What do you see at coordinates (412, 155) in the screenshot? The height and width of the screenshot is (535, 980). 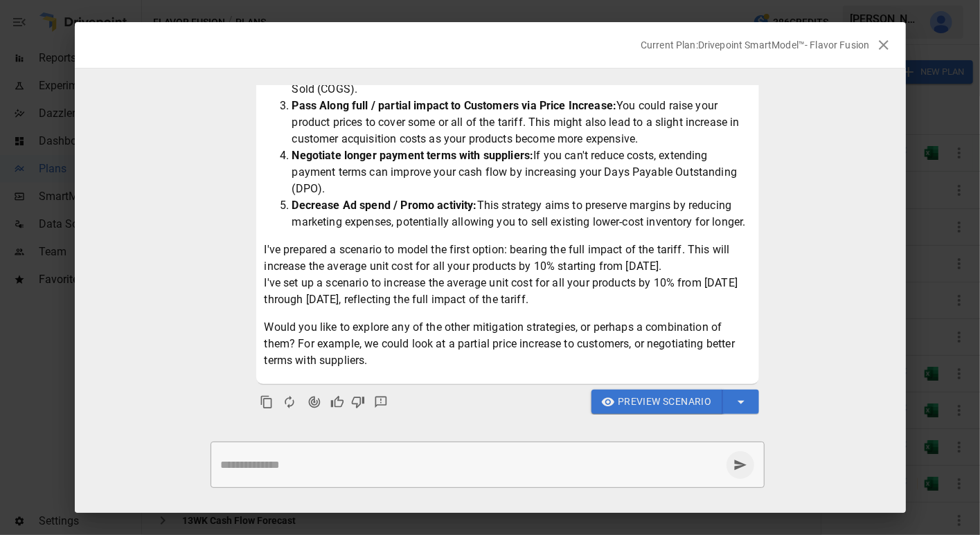 I see `strong: Negotiate longer payment terms with suppliers:` at bounding box center [412, 155].